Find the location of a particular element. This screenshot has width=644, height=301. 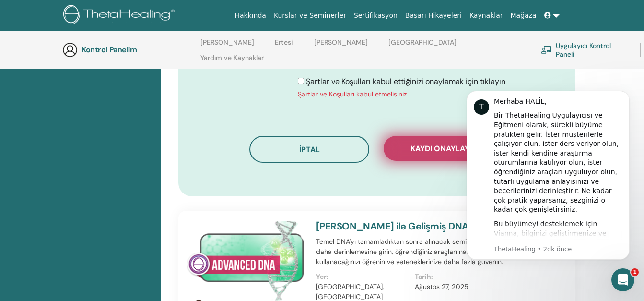

a: Sertifikasyon is located at coordinates (375, 15).